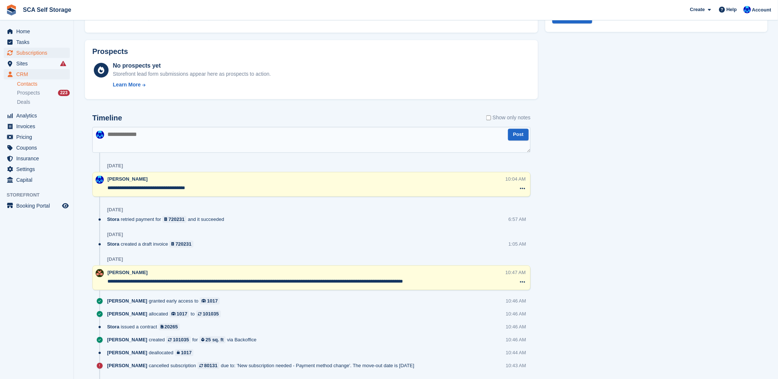  What do you see at coordinates (192, 66) in the screenshot?
I see `div: No prospects yet` at bounding box center [192, 66].